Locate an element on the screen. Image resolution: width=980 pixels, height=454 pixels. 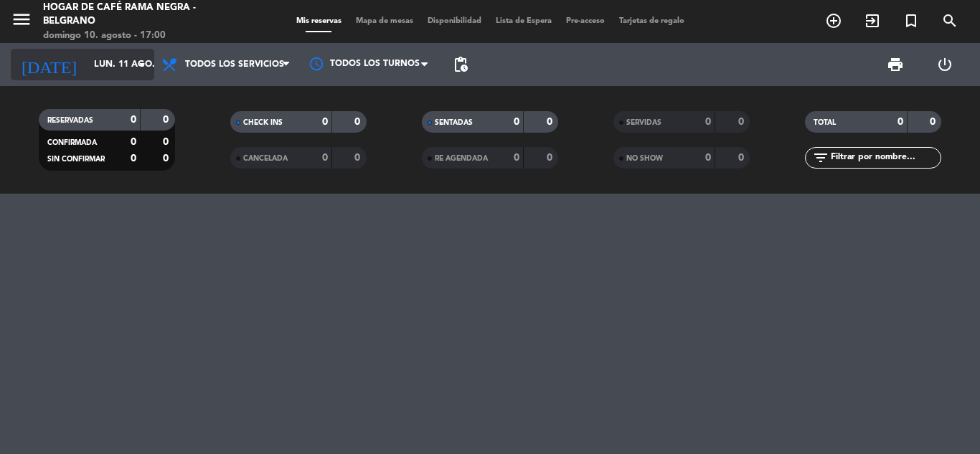
span: Todos los servicios is located at coordinates (235, 64).